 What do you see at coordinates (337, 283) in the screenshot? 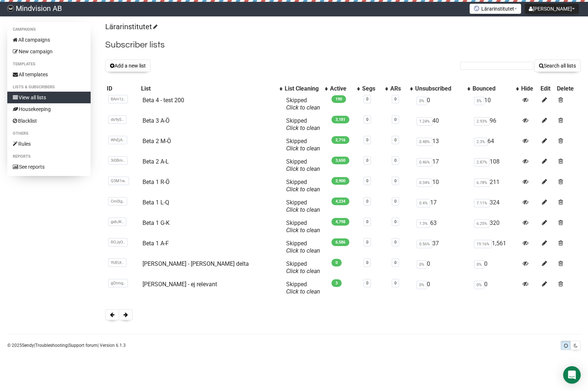
I see `span: 3` at bounding box center [337, 283].